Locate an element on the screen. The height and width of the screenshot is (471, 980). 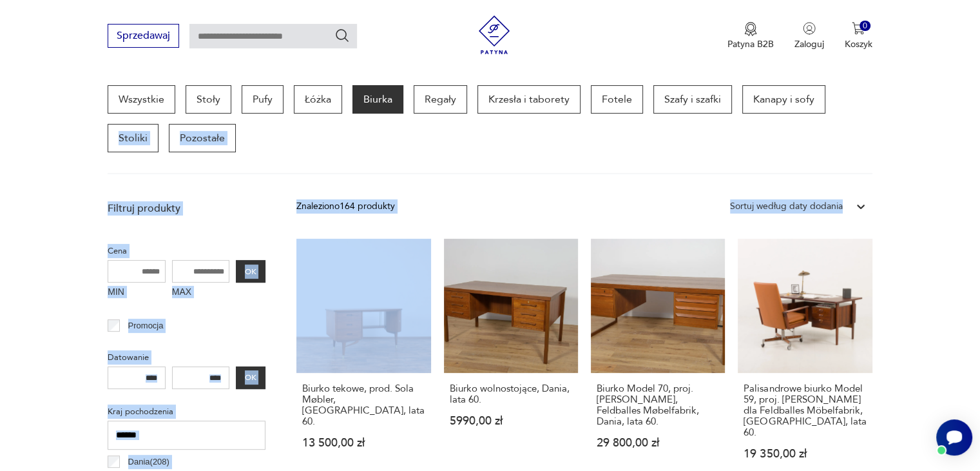
p: Pozostałe is located at coordinates (202, 138).